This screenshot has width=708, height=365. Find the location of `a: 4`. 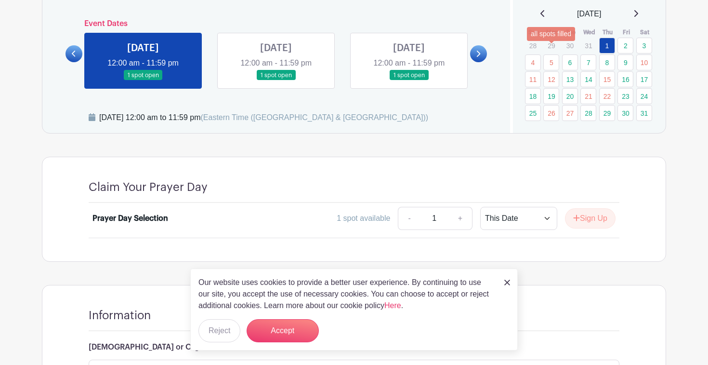

a: 4 is located at coordinates (533, 62).